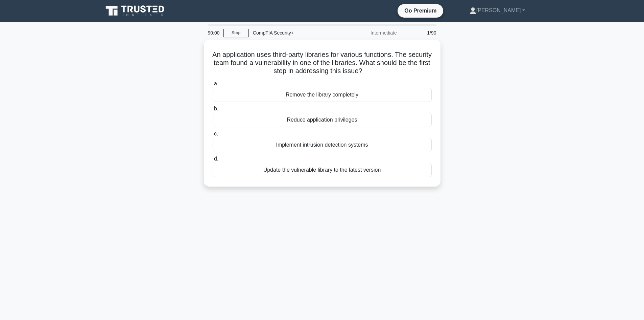 The height and width of the screenshot is (320, 644). Describe the element at coordinates (322, 95) in the screenshot. I see `div: Remove the library completely` at that location.